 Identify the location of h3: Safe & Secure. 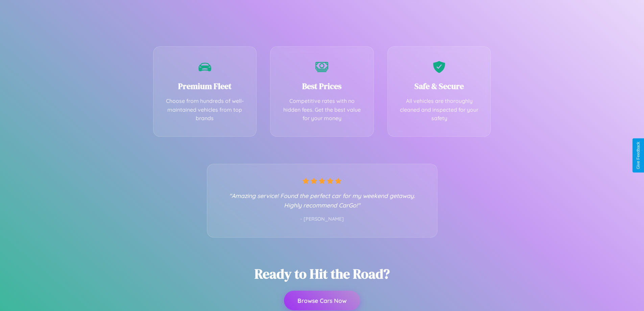
(439, 86).